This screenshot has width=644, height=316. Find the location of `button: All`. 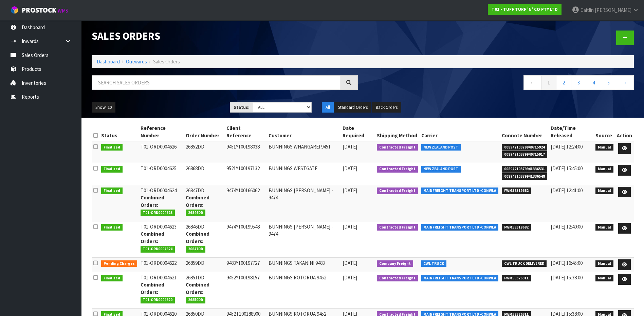

button: All is located at coordinates (327, 108).